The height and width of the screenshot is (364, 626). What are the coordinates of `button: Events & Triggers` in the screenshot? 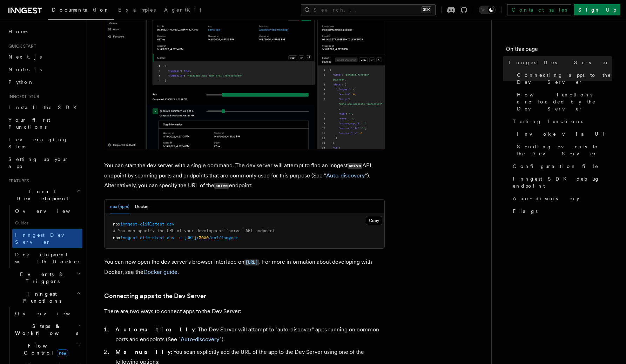 It's located at (44, 278).